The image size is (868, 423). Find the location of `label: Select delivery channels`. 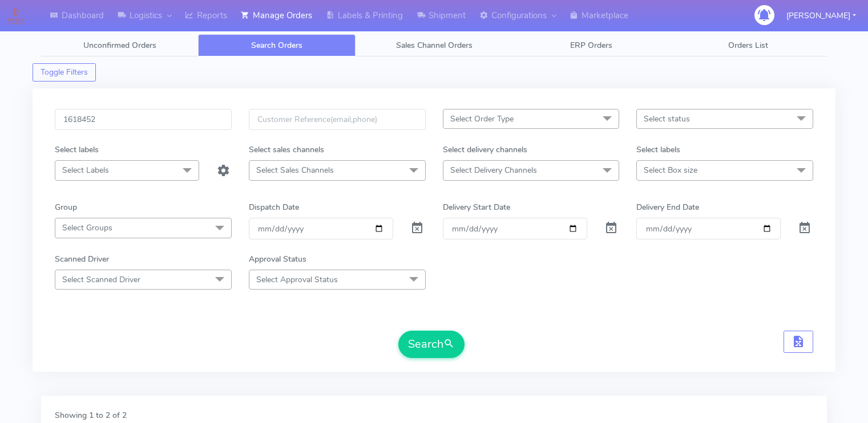

label: Select delivery channels is located at coordinates (485, 149).